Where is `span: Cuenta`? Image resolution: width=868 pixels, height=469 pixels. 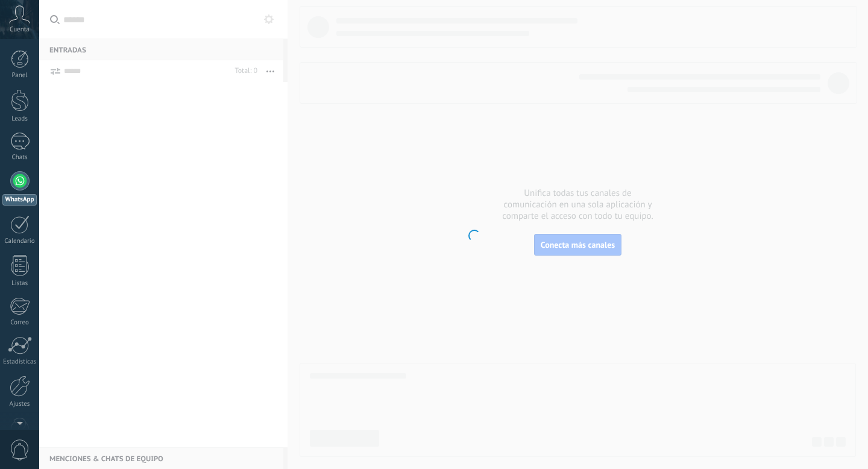
span: Cuenta is located at coordinates (20, 29).